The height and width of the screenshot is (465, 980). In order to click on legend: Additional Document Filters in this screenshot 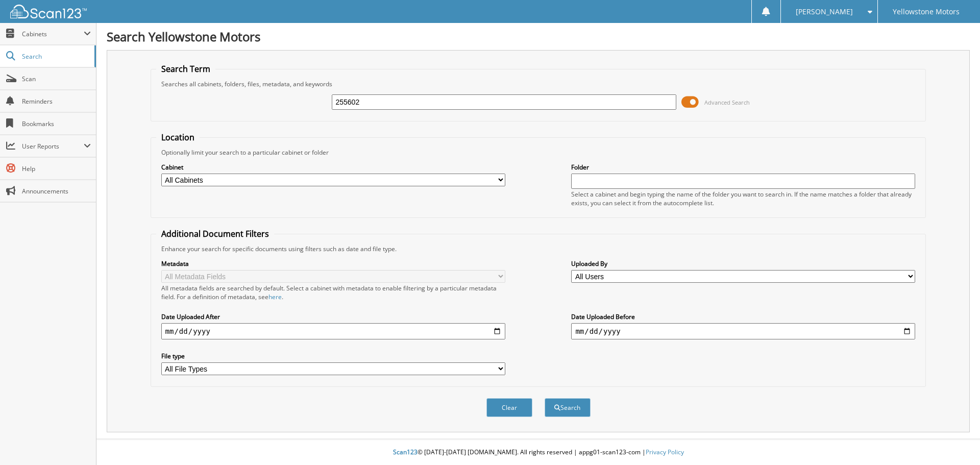, I will do `click(215, 234)`.